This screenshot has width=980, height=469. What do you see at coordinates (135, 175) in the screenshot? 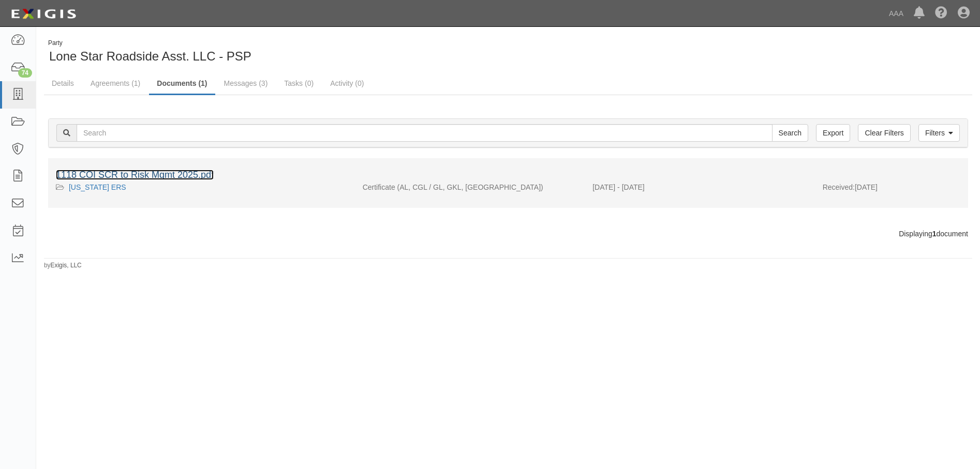
I see `a: 1118 COI SCR to Risk Mgmt 2025.pdf` at bounding box center [135, 175].